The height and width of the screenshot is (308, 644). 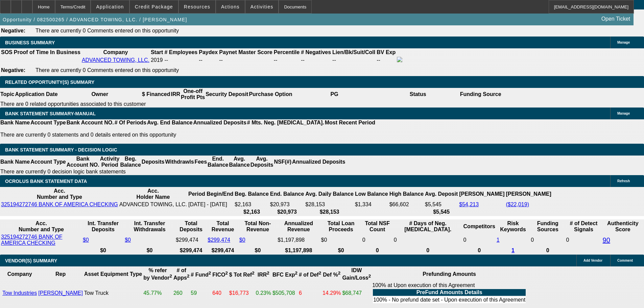 I want to click on td: 2019, so click(x=157, y=60).